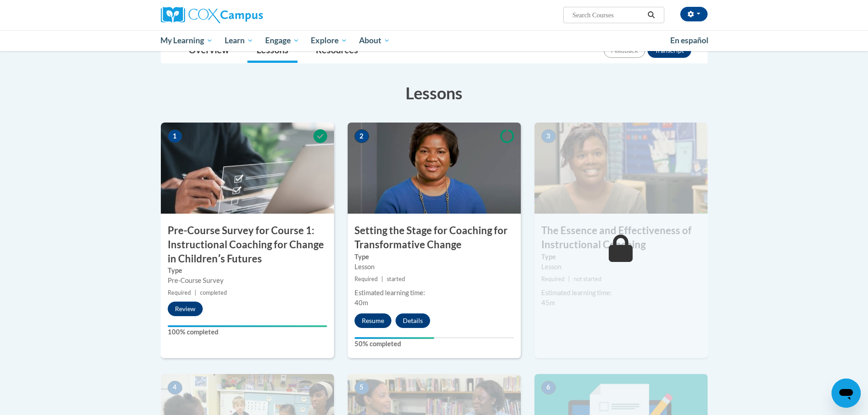  Describe the element at coordinates (548, 136) in the screenshot. I see `span: 3` at that location.